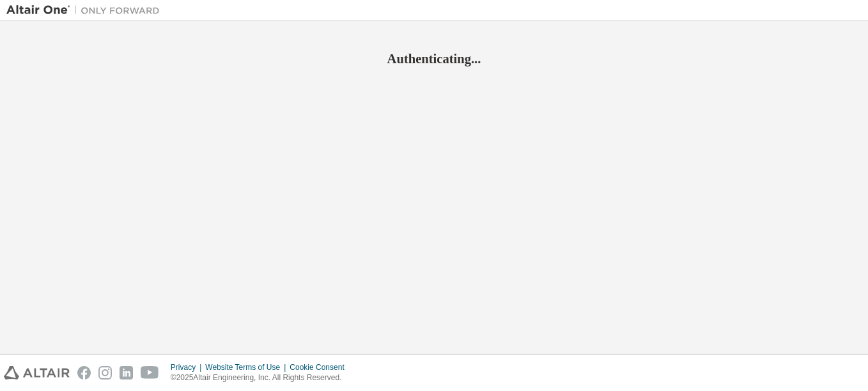  Describe the element at coordinates (126, 373) in the screenshot. I see `img: linkedin.svg` at that location.